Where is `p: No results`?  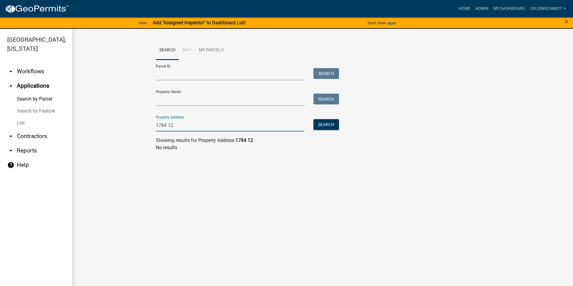
p: No results is located at coordinates (323, 148).